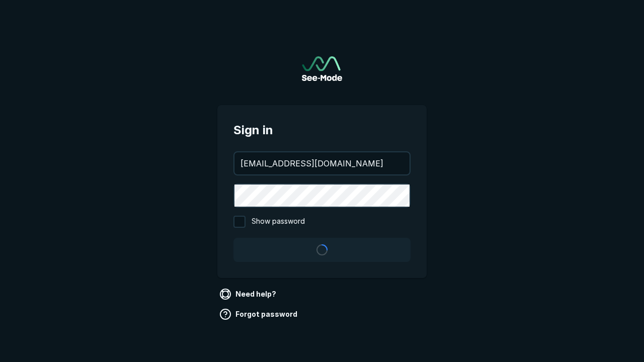 The image size is (644, 362). I want to click on a: Forgot password, so click(259, 314).